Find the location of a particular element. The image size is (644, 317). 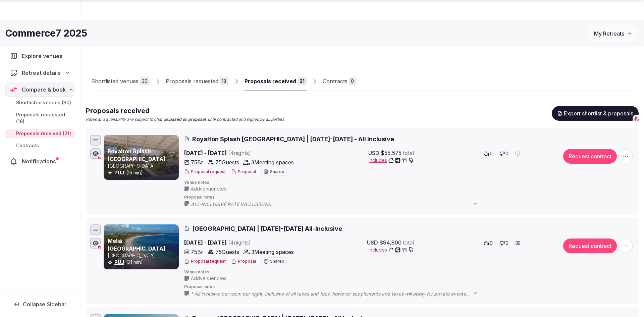

span: Retreat details is located at coordinates (41, 73).